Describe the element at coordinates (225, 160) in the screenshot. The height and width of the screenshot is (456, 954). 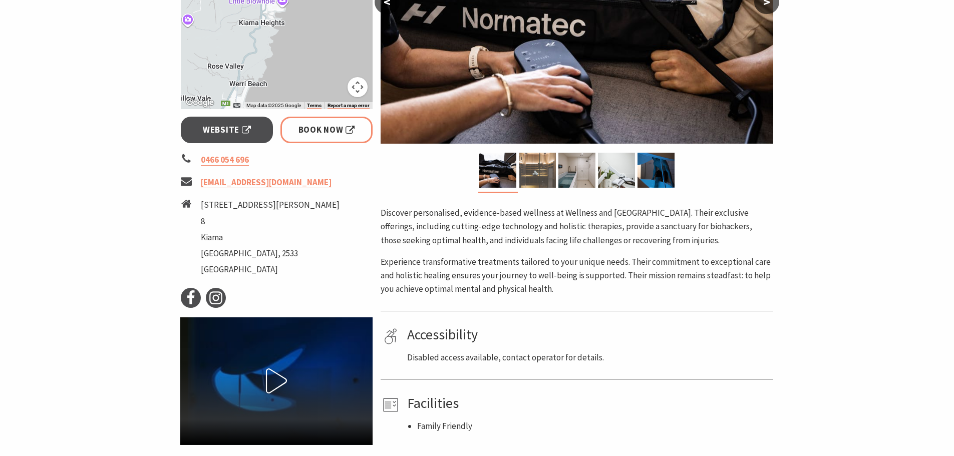
I see `a: 0466 054 696` at that location.